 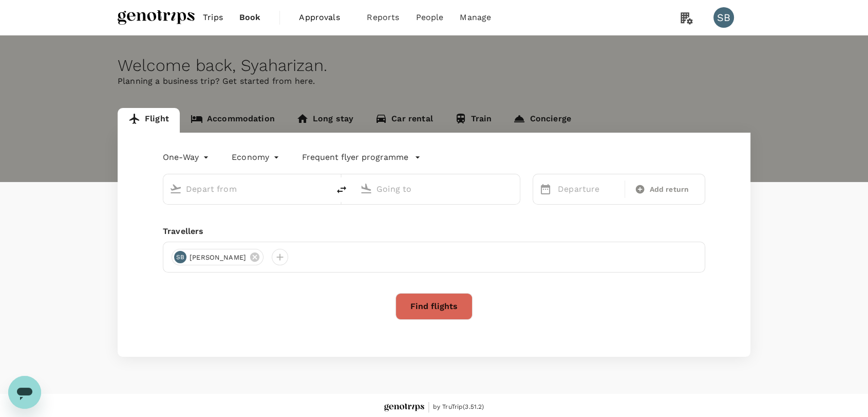 I want to click on a: Train, so click(x=473, y=120).